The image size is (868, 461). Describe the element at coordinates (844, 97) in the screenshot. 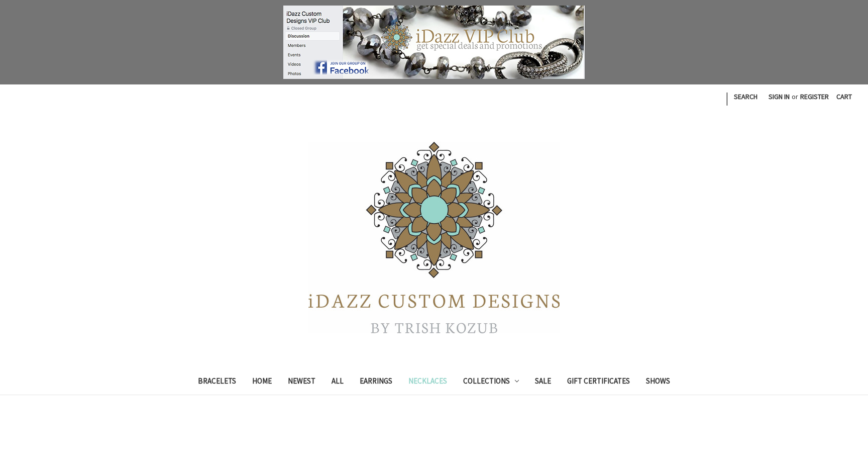

I see `a: Cart` at that location.